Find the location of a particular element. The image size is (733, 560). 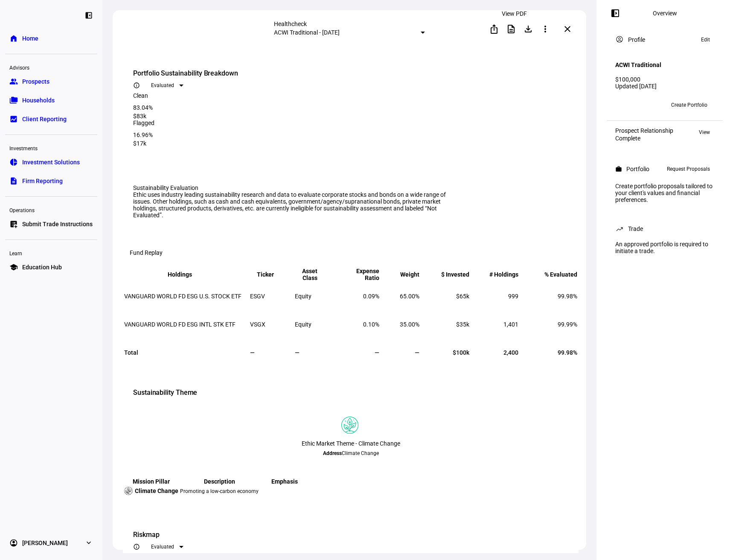

span: Expense Ratio is located at coordinates (359, 274).